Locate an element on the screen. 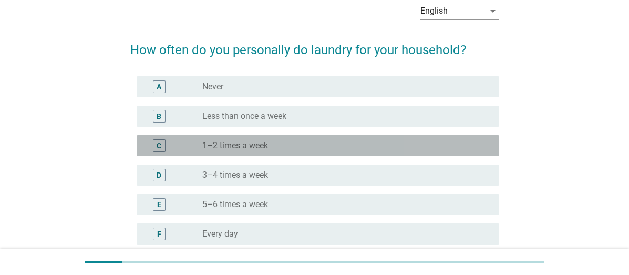 The width and height of the screenshot is (629, 275). div: C is located at coordinates (159, 145).